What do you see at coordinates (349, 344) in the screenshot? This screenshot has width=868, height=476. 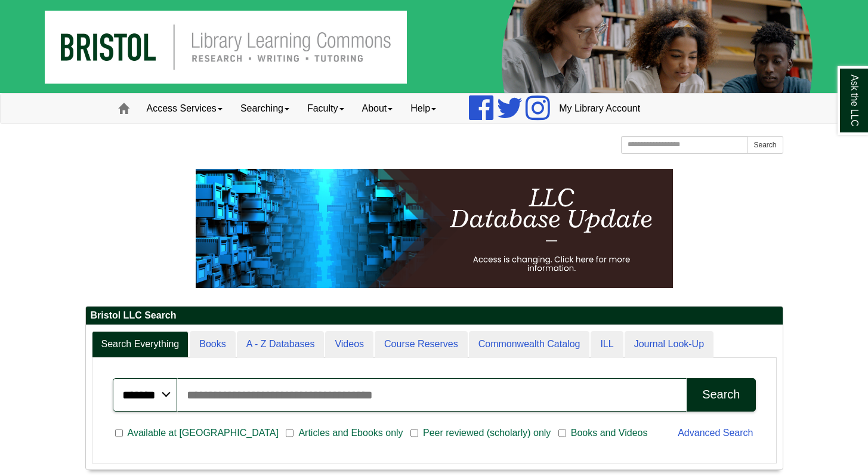 I see `a: Videos` at bounding box center [349, 344].